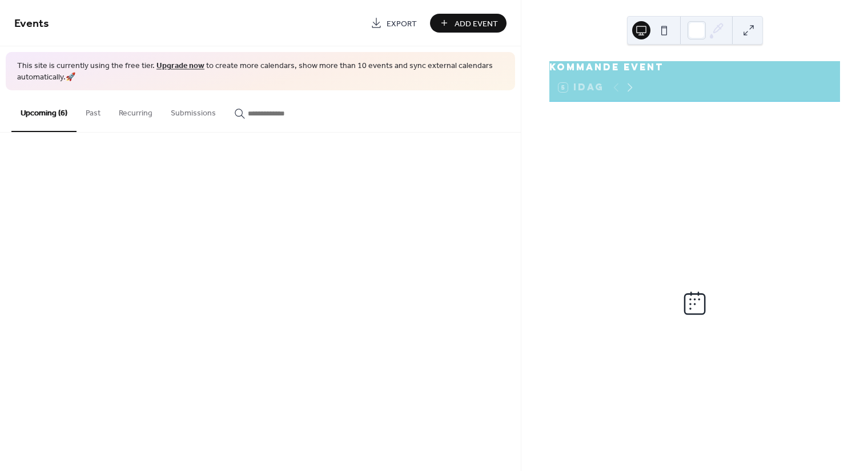 The height and width of the screenshot is (471, 868). What do you see at coordinates (476, 24) in the screenshot?
I see `span: Add Event` at bounding box center [476, 24].